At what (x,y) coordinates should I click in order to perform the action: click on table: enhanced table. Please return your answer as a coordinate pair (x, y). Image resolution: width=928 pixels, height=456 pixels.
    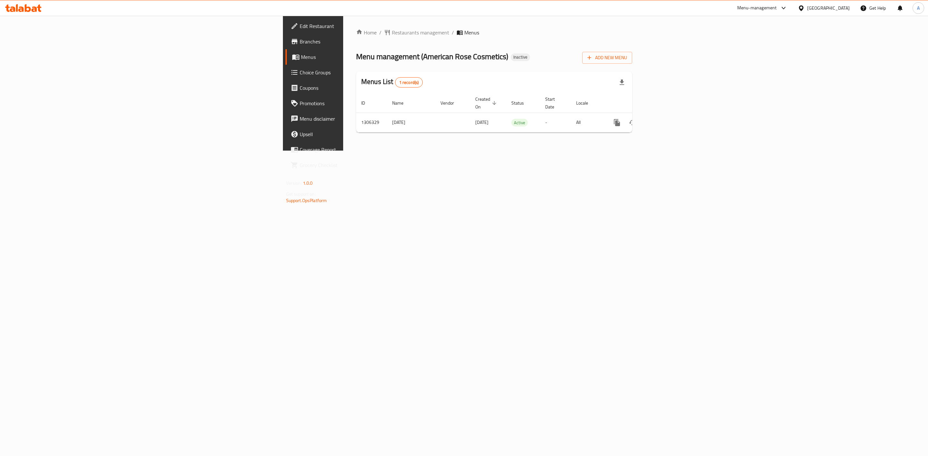
    Looking at the image, I should click on (516, 113).